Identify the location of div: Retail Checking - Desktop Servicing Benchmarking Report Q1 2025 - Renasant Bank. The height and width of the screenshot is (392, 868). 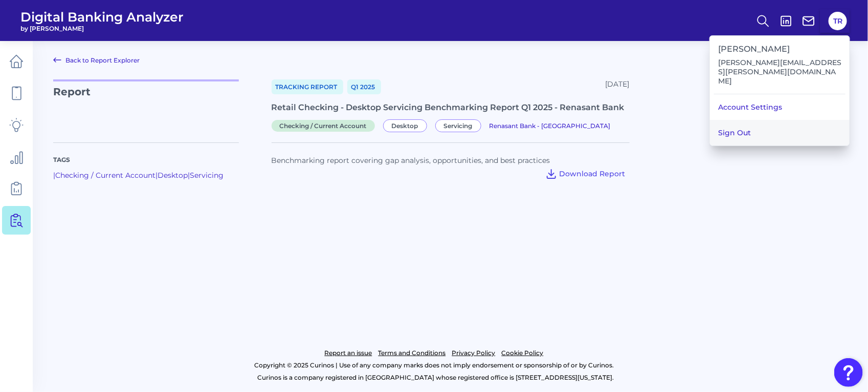
(451, 107).